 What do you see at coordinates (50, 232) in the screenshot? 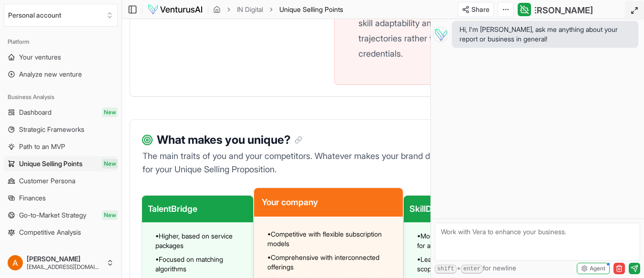
I see `span: Competitive Analysis` at bounding box center [50, 232].